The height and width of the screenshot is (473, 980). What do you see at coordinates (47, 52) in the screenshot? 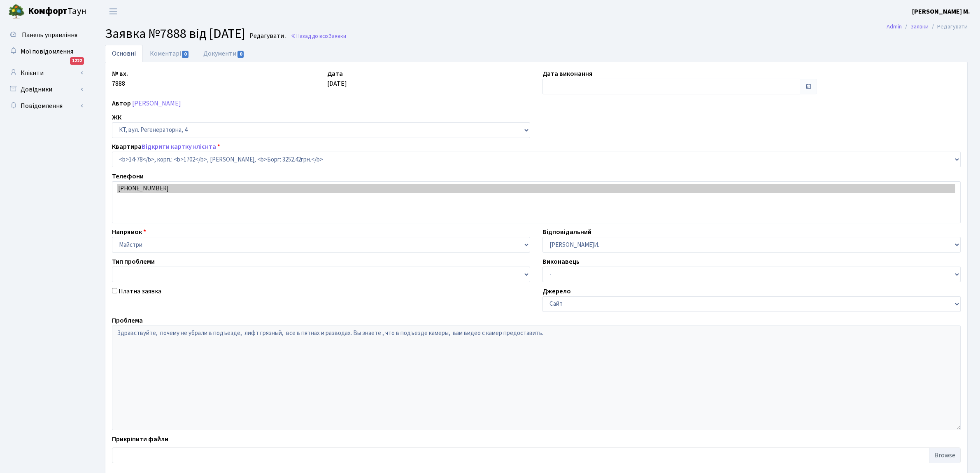
I see `span: Мої повідомлення` at bounding box center [47, 52].